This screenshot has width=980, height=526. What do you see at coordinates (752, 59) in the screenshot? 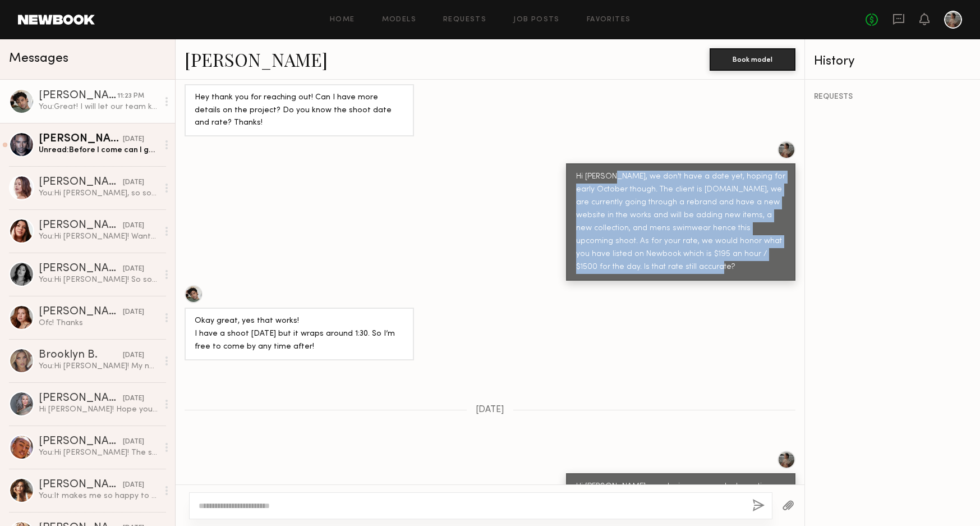
I see `button: Book model` at bounding box center [752, 59].